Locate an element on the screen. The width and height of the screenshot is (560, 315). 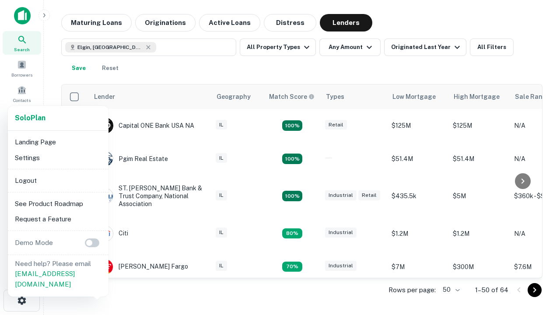
li: See Product Roadmap is located at coordinates (58, 204).